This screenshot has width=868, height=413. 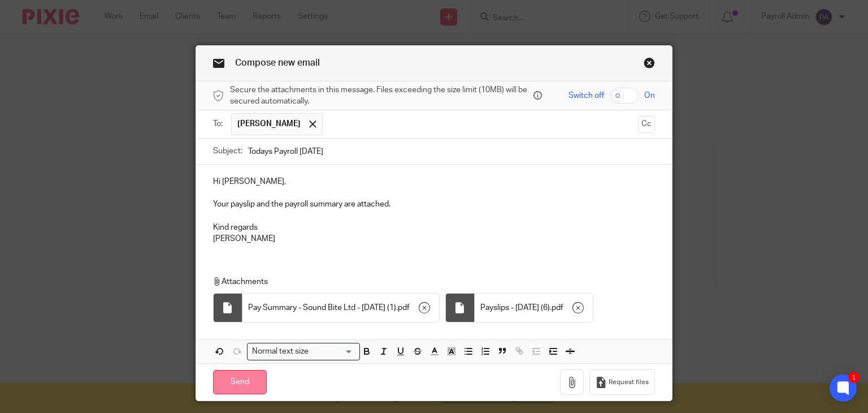 I want to click on label: To:, so click(x=219, y=124).